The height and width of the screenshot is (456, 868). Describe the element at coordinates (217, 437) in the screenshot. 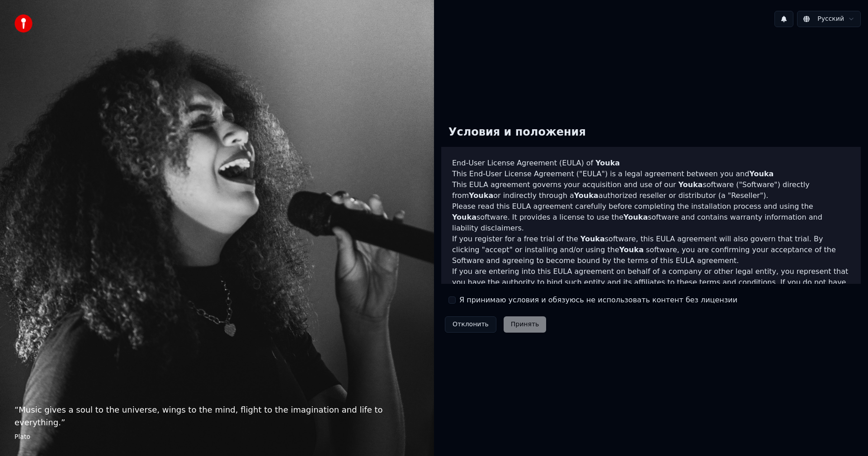

I see `footer: Plato` at that location.